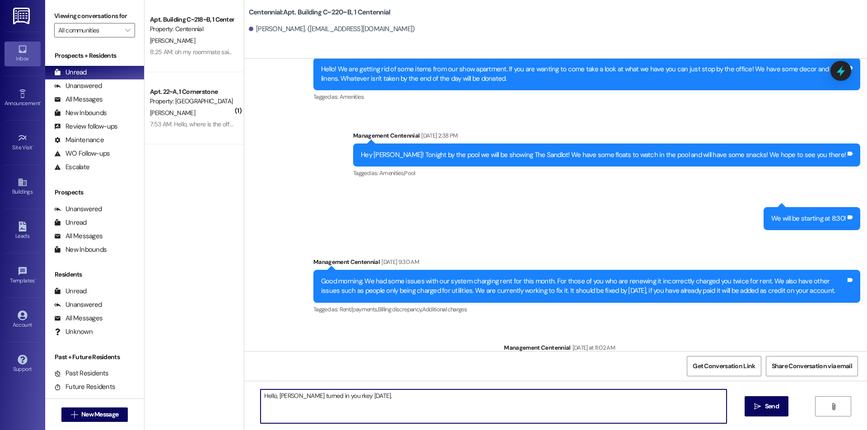 The height and width of the screenshot is (430, 867). What do you see at coordinates (583, 74) in the screenshot?
I see `div: Hello! We are getting rid of some items from our show apartment. If you are wanting to come take ...` at bounding box center [583, 74].